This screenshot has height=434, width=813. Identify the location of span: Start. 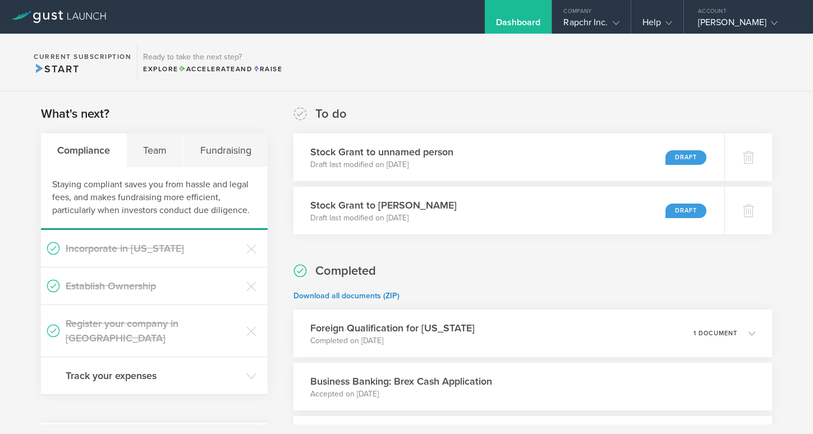
(56, 69).